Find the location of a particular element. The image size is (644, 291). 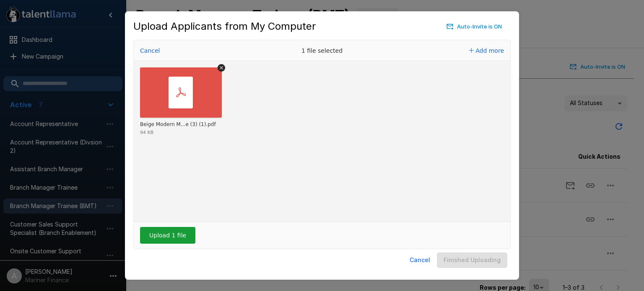

div: Beige Modern Minimal Resume (3) (1).pdf is located at coordinates (178, 125).